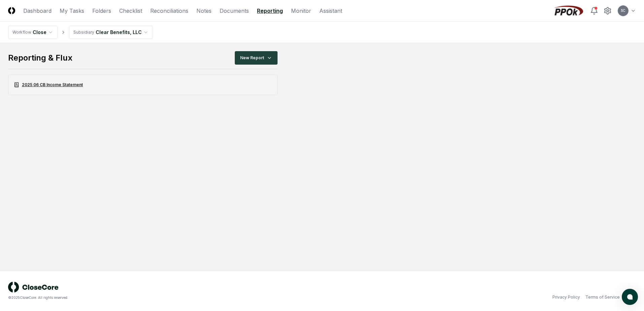 This screenshot has height=311, width=644. I want to click on button: SC, so click(623, 11).